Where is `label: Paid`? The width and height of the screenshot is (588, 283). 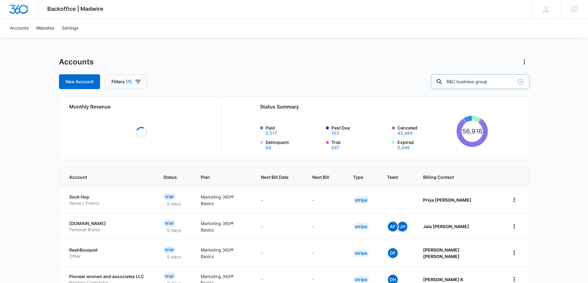 label: Paid is located at coordinates (294, 130).